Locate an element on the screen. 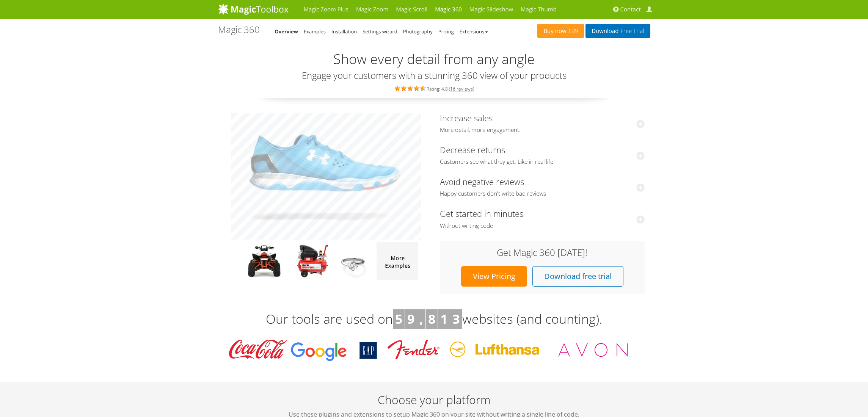 The image size is (868, 417). h1: Magic 360 is located at coordinates (239, 30).